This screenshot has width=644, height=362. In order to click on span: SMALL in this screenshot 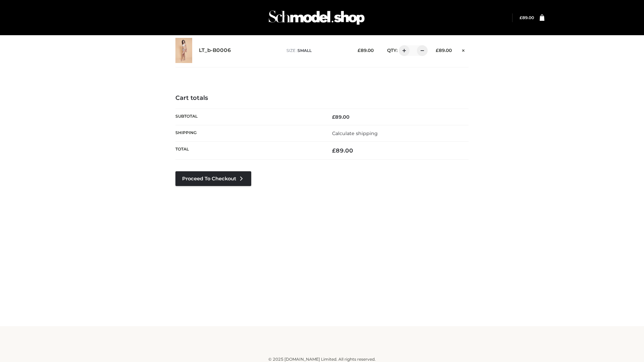, I will do `click(305, 50)`.